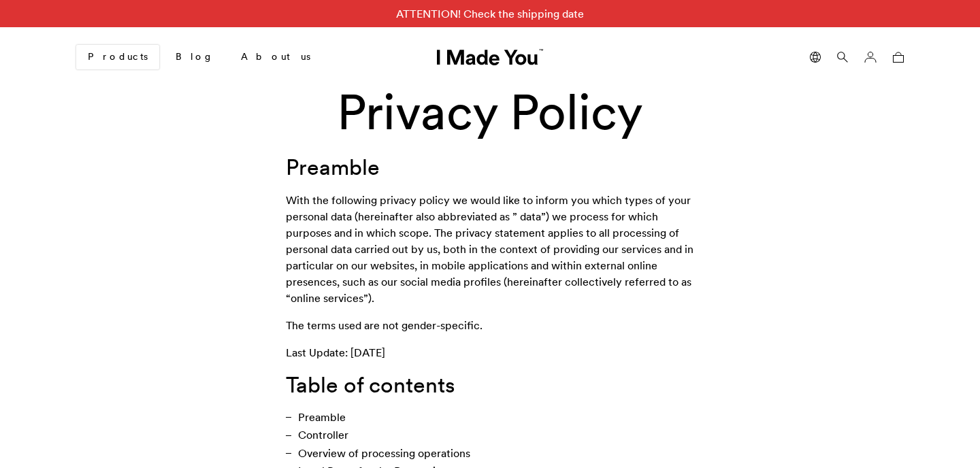  What do you see at coordinates (275, 57) in the screenshot?
I see `a: About us` at bounding box center [275, 57].